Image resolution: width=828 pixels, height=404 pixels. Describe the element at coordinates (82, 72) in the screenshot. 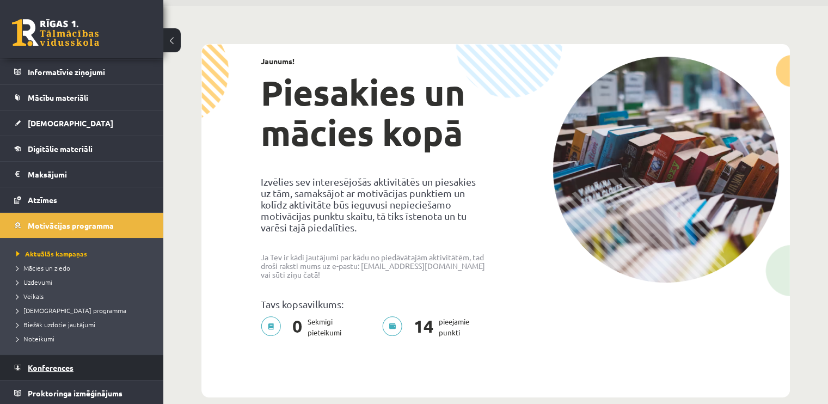

I see `a: Informatīvie ziņojumi` at that location.